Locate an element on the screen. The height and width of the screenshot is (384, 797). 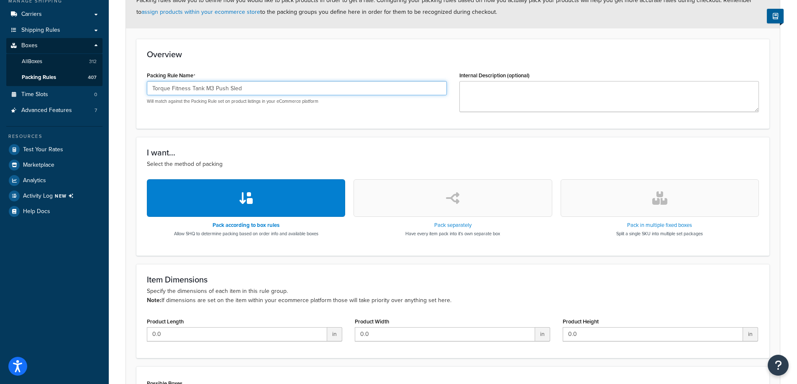
p: Allow SHQ to determine packing based on order info and available boxes is located at coordinates (246, 234).